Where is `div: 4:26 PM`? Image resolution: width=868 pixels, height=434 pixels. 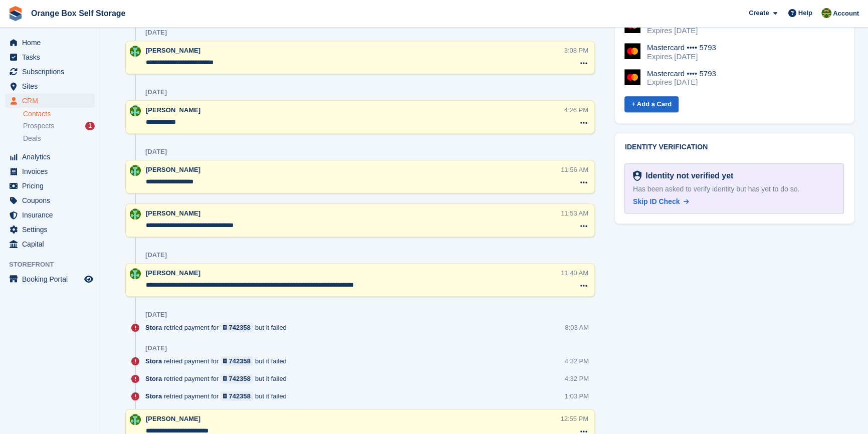 div: 4:26 PM is located at coordinates (576, 110).